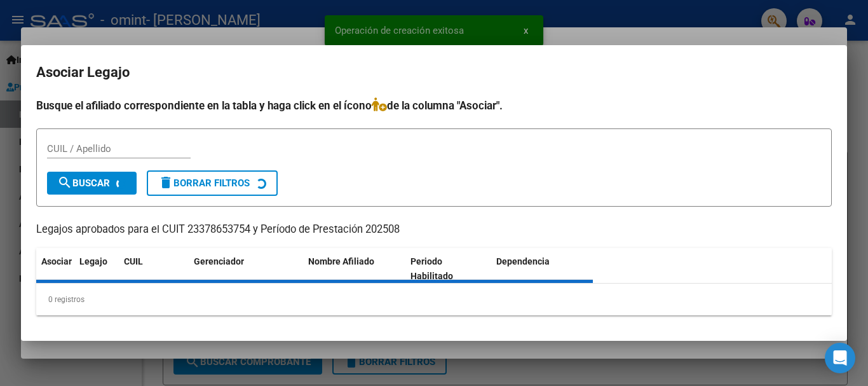  Describe the element at coordinates (55, 269) in the screenshot. I see `datatable-header-cell: Asociar` at that location.